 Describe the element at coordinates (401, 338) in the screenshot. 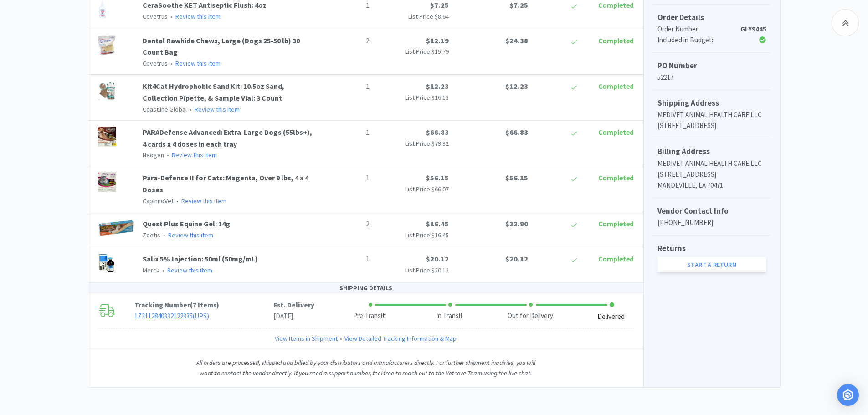

I see `a: View Detailed Tracking Information & Map` at that location.